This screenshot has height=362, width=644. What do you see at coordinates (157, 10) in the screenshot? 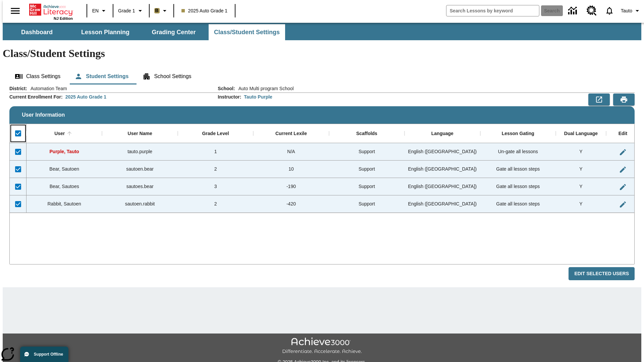
I see `span: B` at bounding box center [157, 10].